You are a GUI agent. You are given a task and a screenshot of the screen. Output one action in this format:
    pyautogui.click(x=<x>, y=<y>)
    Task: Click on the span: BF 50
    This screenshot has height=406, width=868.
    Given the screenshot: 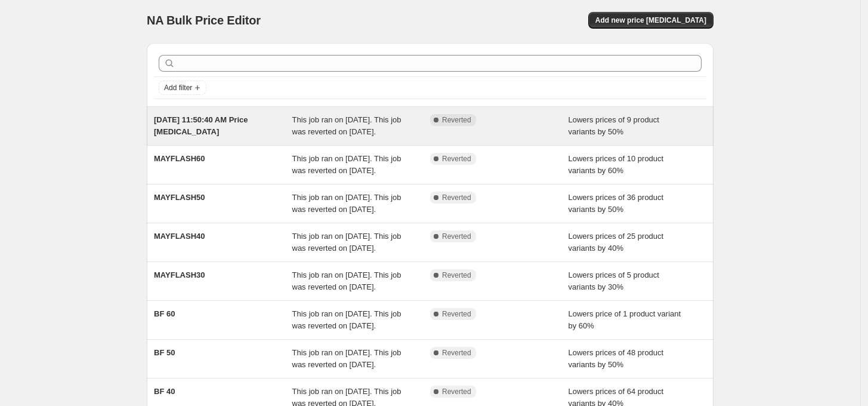 What is the action you would take?
    pyautogui.click(x=164, y=352)
    